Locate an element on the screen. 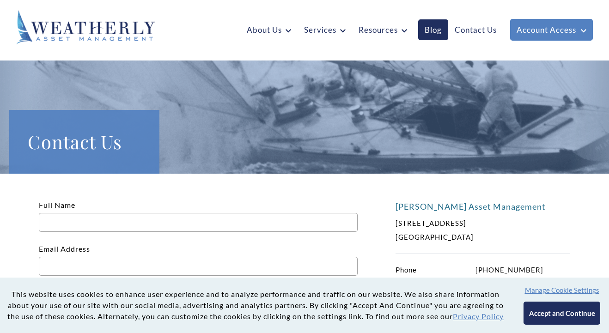  img: Weatherly is located at coordinates (86, 27).